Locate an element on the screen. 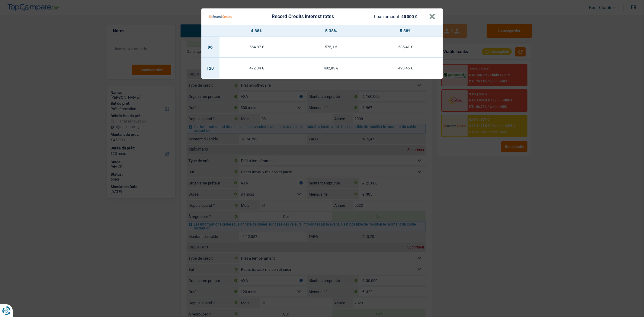 The width and height of the screenshot is (644, 317). th: 5.88% is located at coordinates (406, 31).